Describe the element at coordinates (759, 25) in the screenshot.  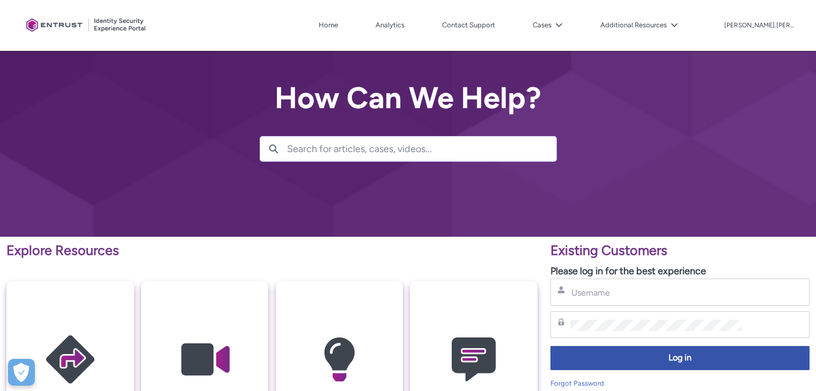
I see `button: User Profile andrei.nedelcu` at that location.